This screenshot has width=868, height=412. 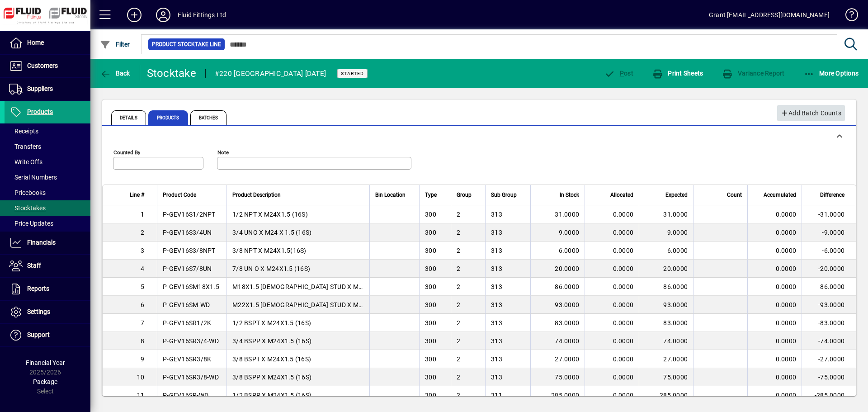 What do you see at coordinates (675, 214) in the screenshot?
I see `span: 31.0000` at bounding box center [675, 214].